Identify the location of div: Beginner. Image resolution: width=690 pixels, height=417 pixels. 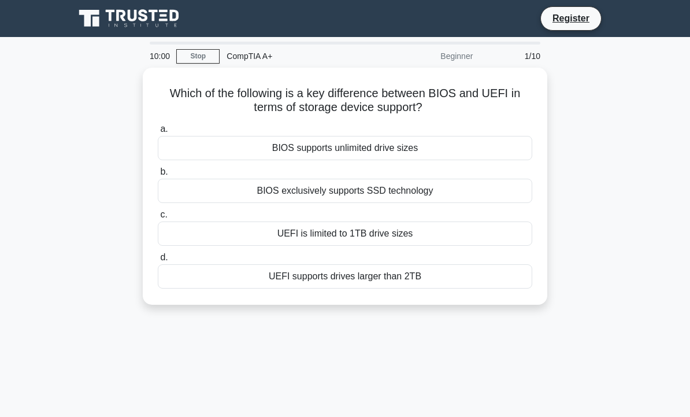
(429, 56).